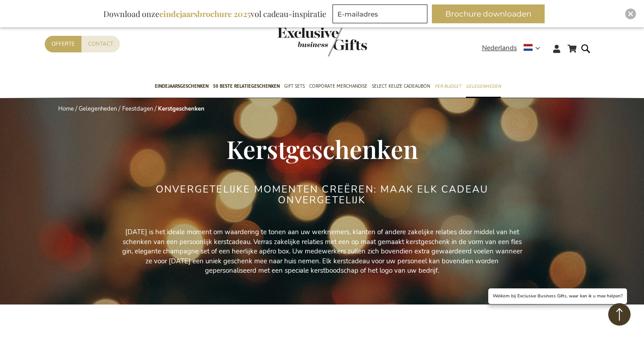 Image resolution: width=644 pixels, height=339 pixels. Describe the element at coordinates (300, 41) in the screenshot. I see `a: store logo` at that location.